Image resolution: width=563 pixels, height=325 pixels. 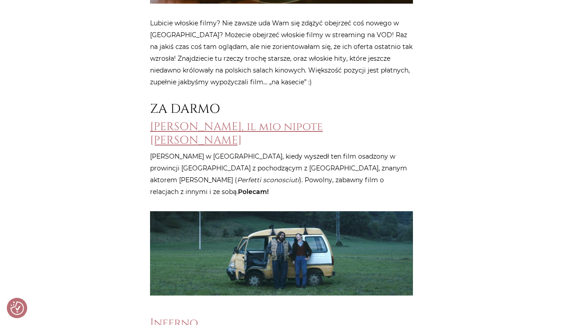 What do you see at coordinates (253, 192) in the screenshot?
I see `strong: Polecam!` at bounding box center [253, 192].